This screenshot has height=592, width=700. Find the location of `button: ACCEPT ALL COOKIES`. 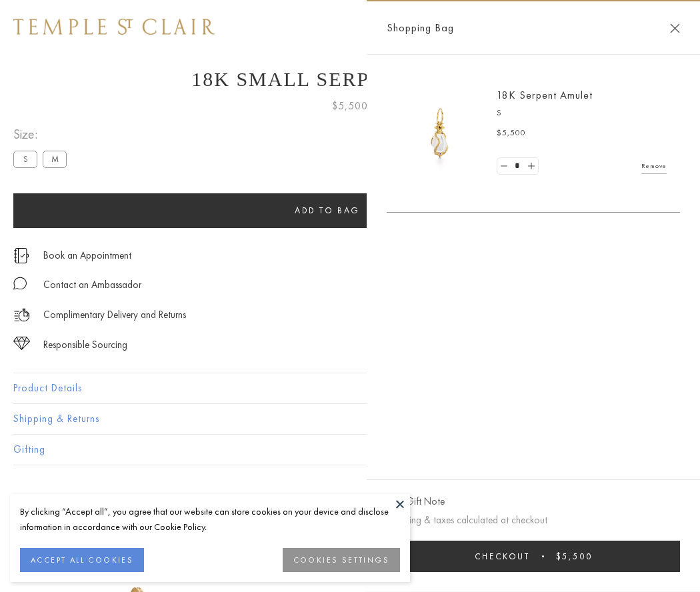

button: ACCEPT ALL COOKIES is located at coordinates (82, 560).